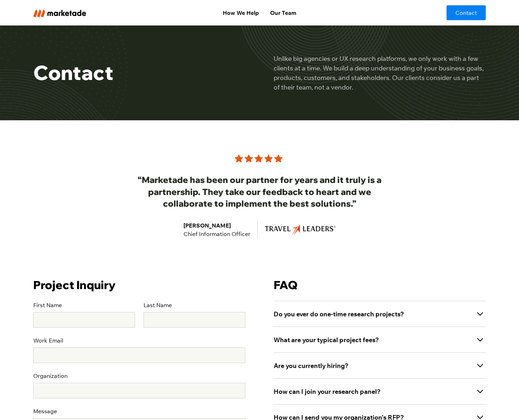 The image size is (519, 420). Describe the element at coordinates (84, 305) in the screenshot. I see `label: First Name` at that location.